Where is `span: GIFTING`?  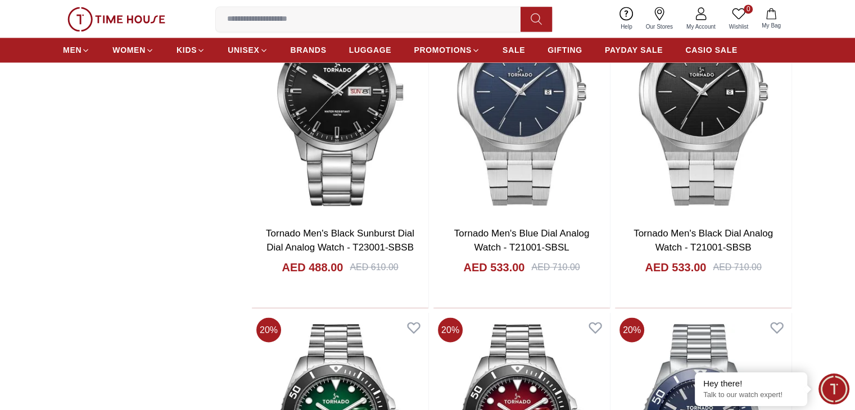 span: GIFTING is located at coordinates (565, 50).